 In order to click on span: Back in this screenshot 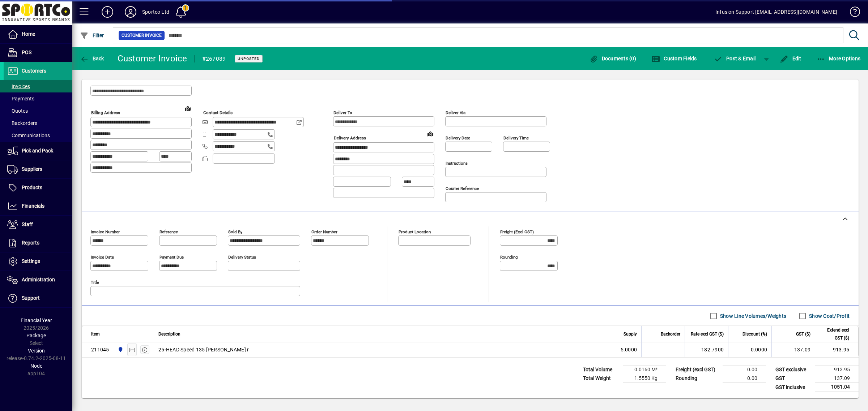, I will do `click(92, 58)`.